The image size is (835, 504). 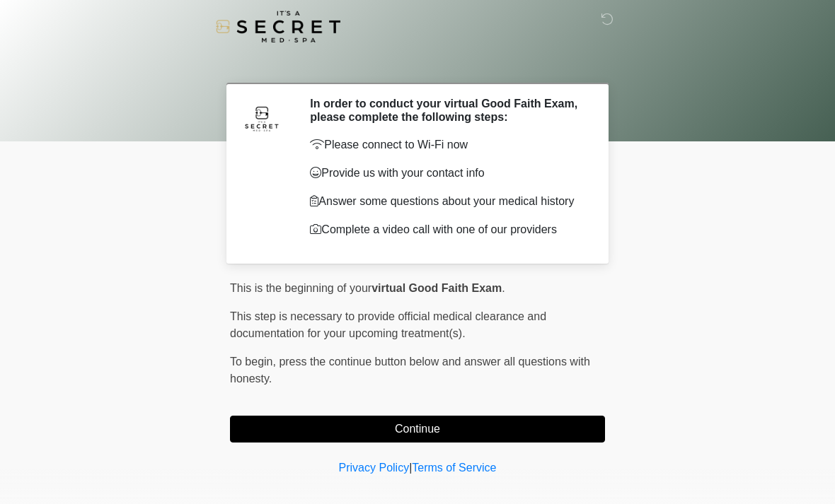 What do you see at coordinates (261, 118) in the screenshot?
I see `img: Agent Avatar` at bounding box center [261, 118].